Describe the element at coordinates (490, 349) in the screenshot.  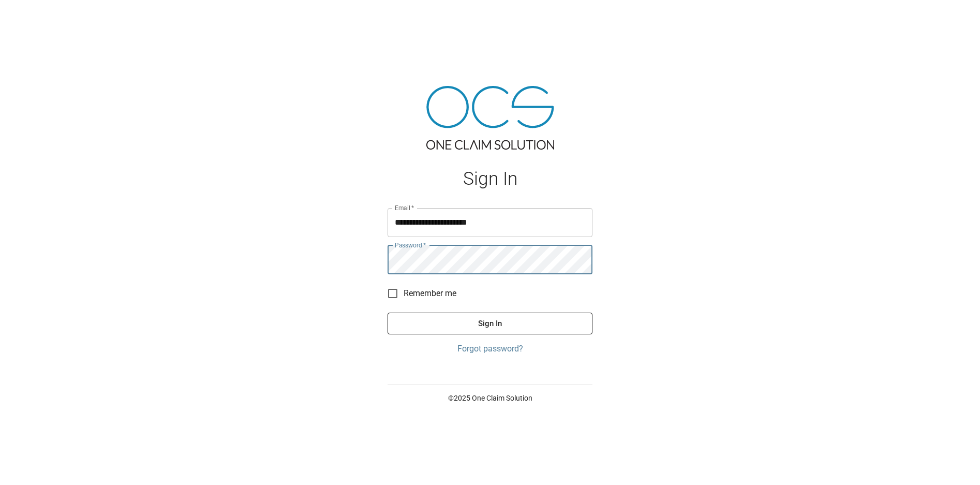
I see `a: Forgot password?` at that location.